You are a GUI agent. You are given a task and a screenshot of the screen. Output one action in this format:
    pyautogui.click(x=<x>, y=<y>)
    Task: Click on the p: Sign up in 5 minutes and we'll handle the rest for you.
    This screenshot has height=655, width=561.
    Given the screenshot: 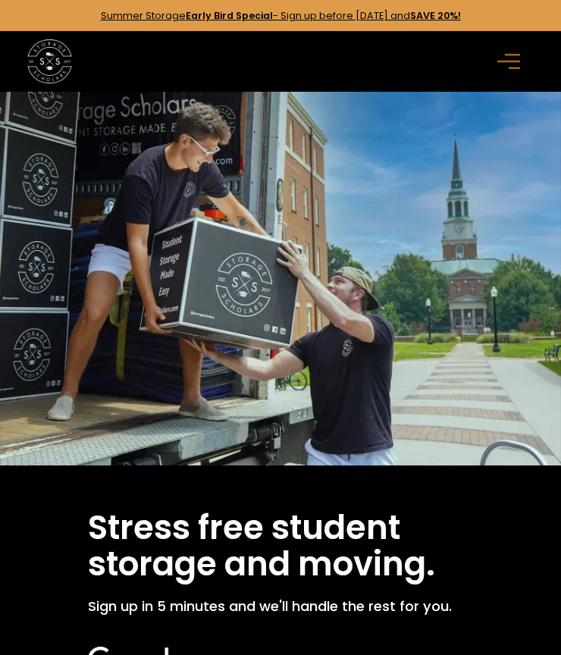 What is the action you would take?
    pyautogui.click(x=280, y=606)
    